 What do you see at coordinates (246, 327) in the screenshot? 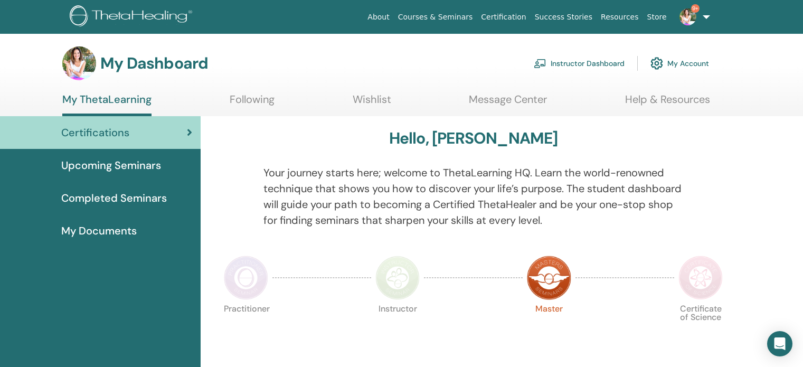
I see `p: Practitioner` at bounding box center [246, 327].